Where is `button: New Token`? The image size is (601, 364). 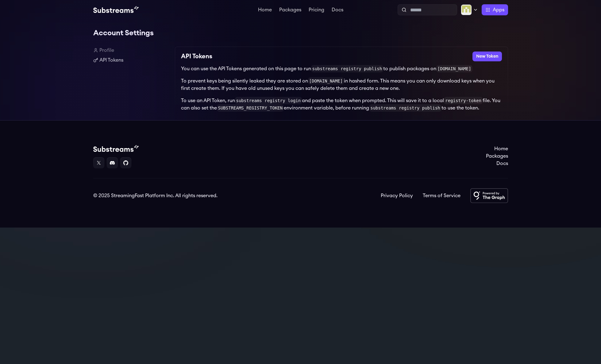
button: New Token is located at coordinates (487, 56).